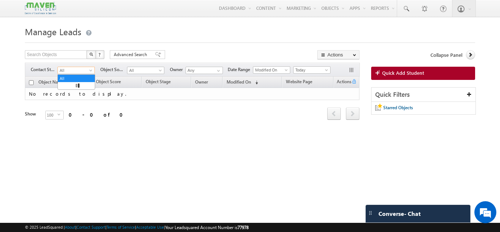  I want to click on a: Modified On, so click(272, 70).